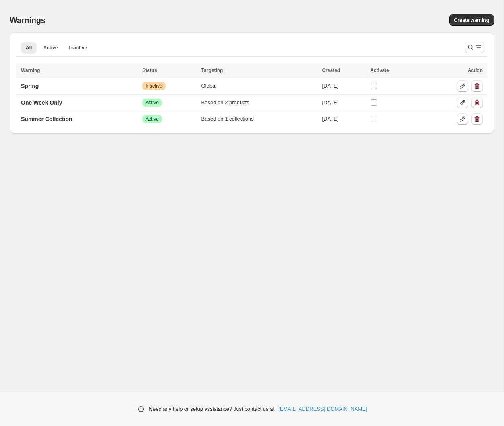 The width and height of the screenshot is (504, 426). I want to click on a: Create warning, so click(471, 20).